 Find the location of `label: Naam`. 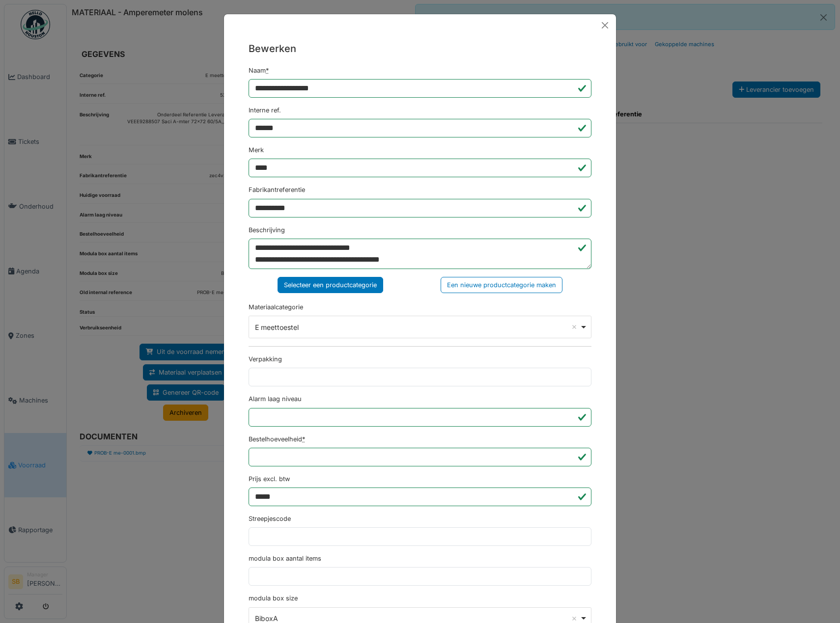

label: Naam is located at coordinates (258, 70).